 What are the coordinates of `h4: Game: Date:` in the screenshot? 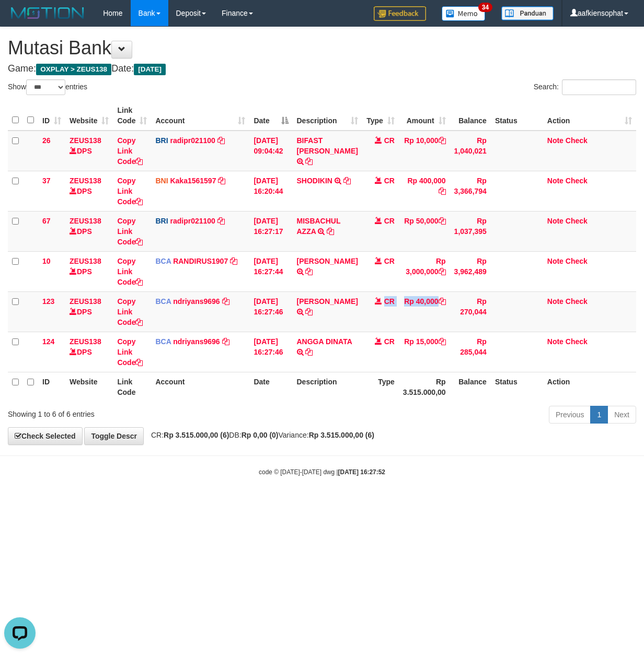 It's located at (322, 69).